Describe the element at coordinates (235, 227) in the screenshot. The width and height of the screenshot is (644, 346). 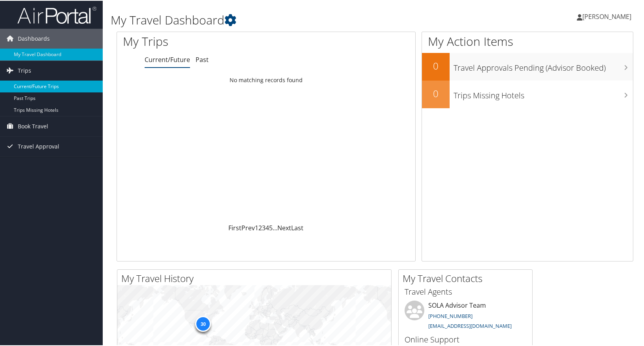
I see `a: First` at that location.